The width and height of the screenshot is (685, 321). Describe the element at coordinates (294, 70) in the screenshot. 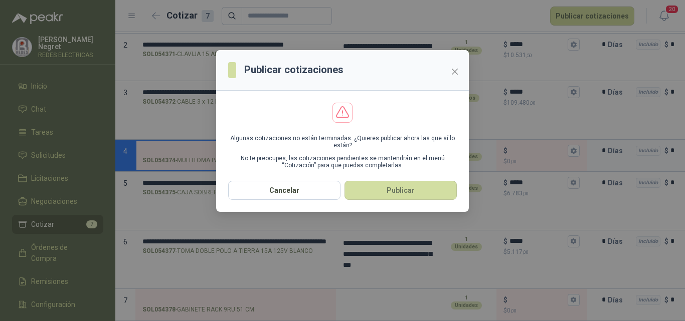

I see `h3: Publicar cotizaciones` at that location.